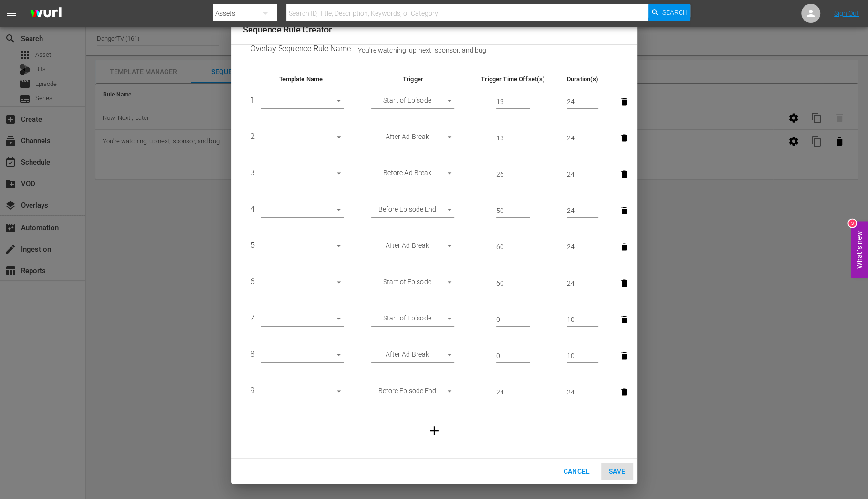  What do you see at coordinates (252, 318) in the screenshot?
I see `span: 7` at bounding box center [252, 318].